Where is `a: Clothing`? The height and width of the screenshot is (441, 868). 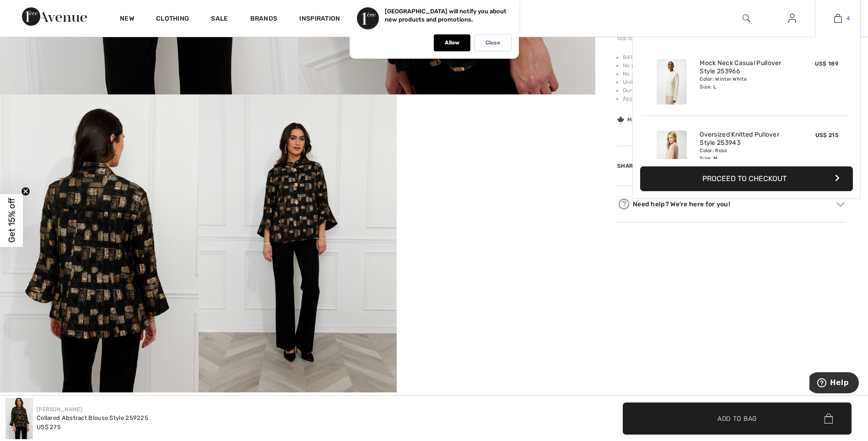 a: Clothing is located at coordinates (173, 19).